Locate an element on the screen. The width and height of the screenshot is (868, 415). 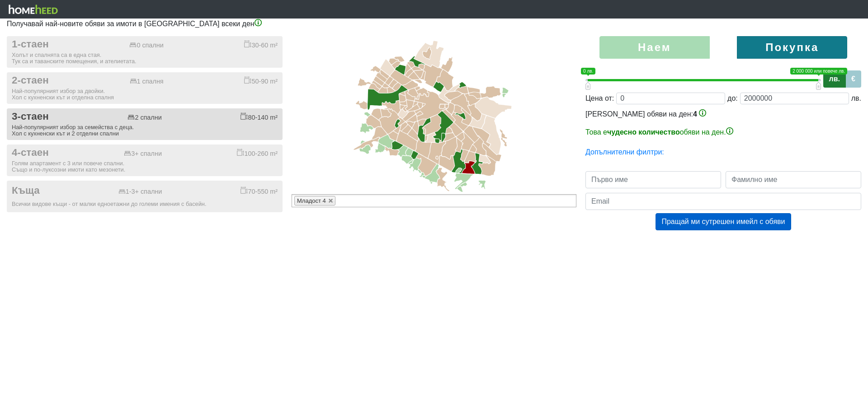
div: 30-60 m² is located at coordinates (261, 45).